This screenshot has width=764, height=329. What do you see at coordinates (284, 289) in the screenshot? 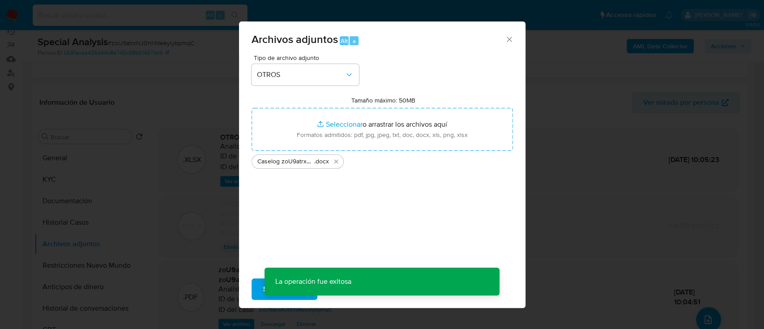
I see `span: Subir archivo` at bounding box center [284, 289].